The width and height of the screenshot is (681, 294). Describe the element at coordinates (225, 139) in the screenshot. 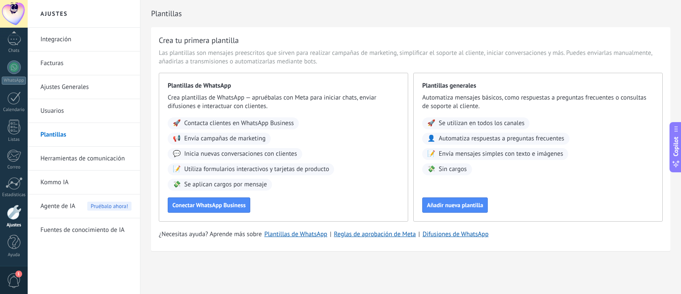

I see `span: Envía campañas de marketing` at that location.